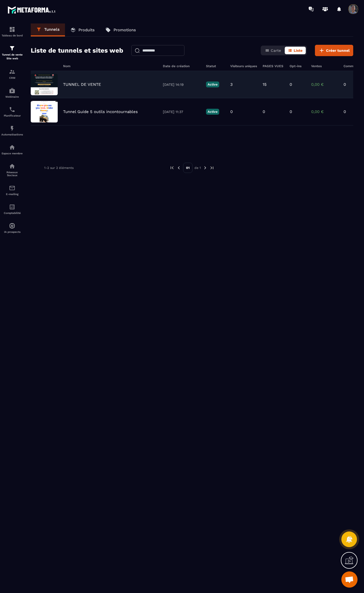 The width and height of the screenshot is (364, 593). What do you see at coordinates (334, 51) in the screenshot?
I see `button: Créer tunnel` at bounding box center [334, 51].